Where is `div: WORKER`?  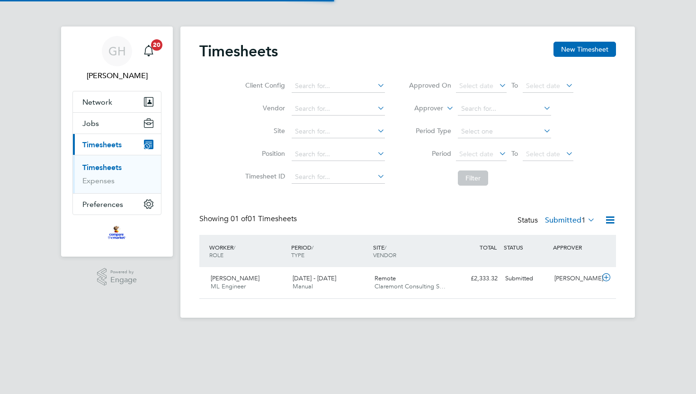 div: WORKER is located at coordinates (248, 251).